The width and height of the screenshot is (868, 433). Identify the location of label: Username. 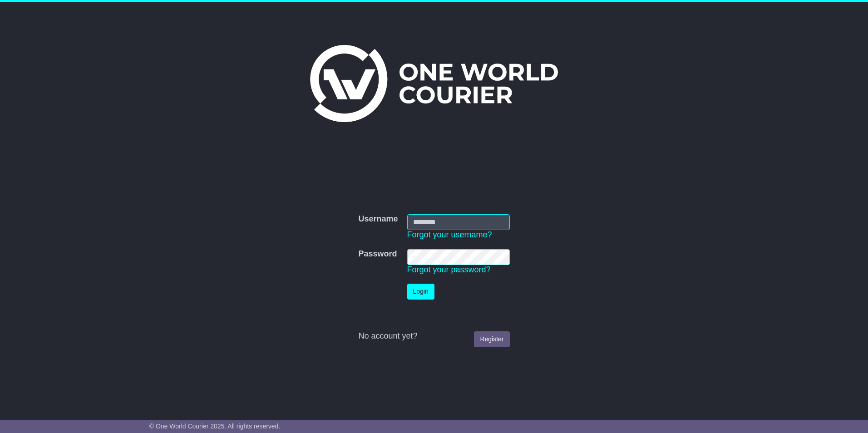
(377, 219).